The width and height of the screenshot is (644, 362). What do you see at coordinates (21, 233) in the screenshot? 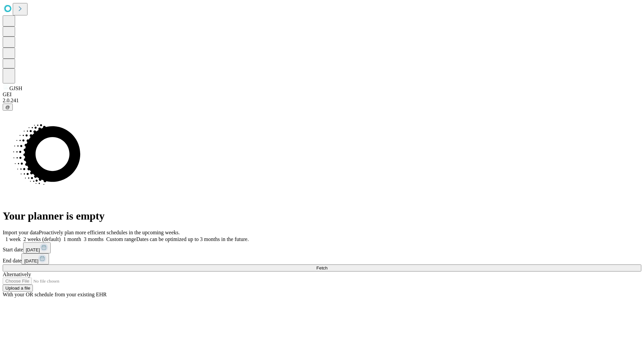
I see `span: Import your data` at bounding box center [21, 233].